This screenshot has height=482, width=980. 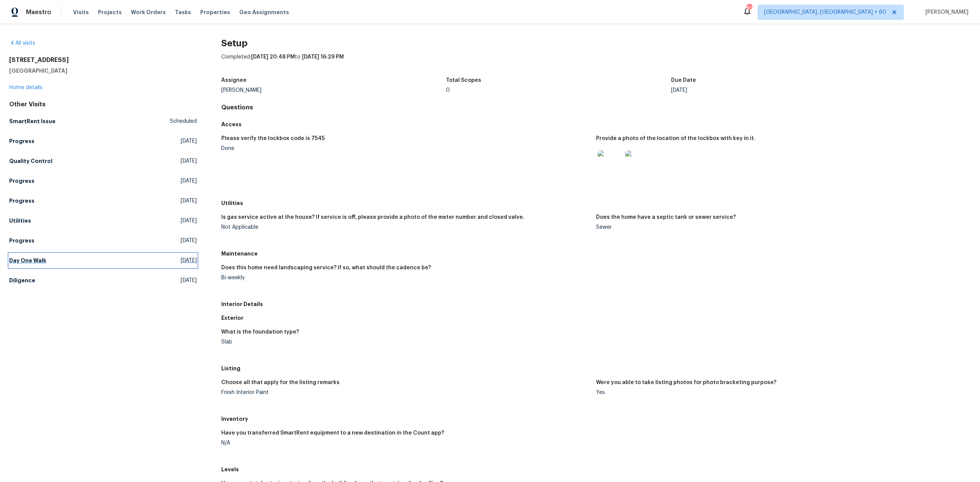 What do you see at coordinates (406, 148) in the screenshot?
I see `div: Done` at bounding box center [406, 148].